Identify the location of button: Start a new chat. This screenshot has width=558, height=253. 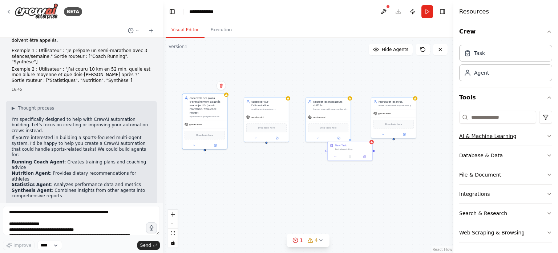
(151, 31).